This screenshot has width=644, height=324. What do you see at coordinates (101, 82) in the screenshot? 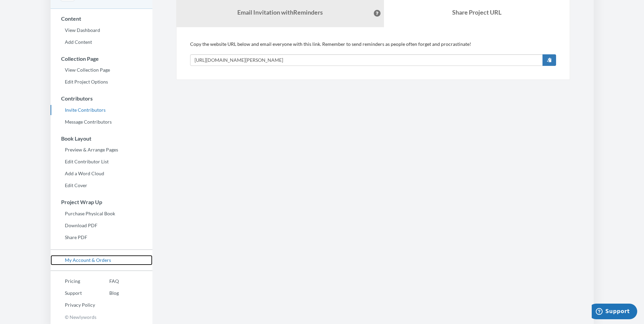
I see `a: Edit Project Options` at bounding box center [101, 82].